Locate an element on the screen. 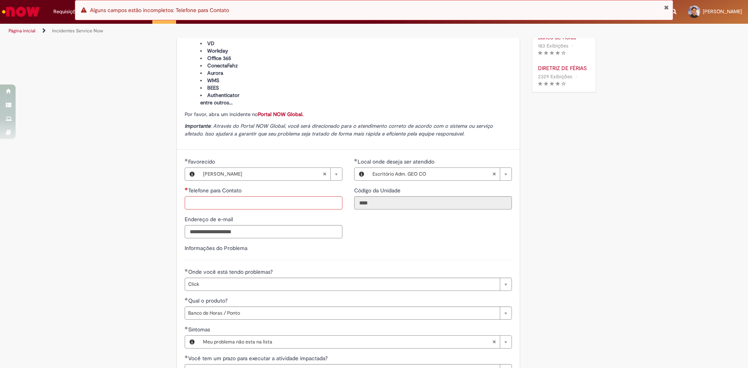 This screenshot has width=748, height=368. span: Sintomas is located at coordinates (200, 330).